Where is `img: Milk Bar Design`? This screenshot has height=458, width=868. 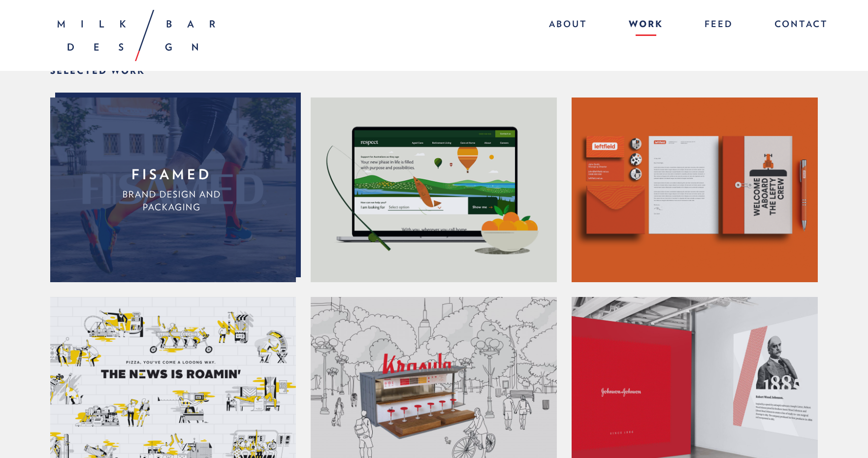 img: Milk Bar Design is located at coordinates (136, 36).